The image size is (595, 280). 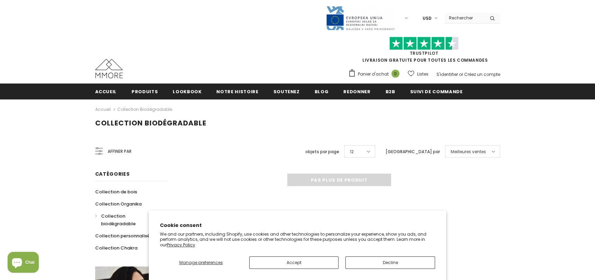 I want to click on input: Search Site, so click(x=465, y=18).